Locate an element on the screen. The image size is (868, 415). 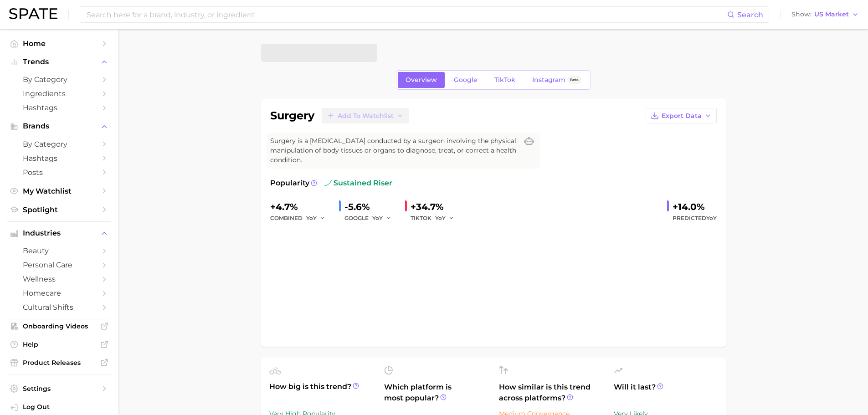
a: InstagramBeta is located at coordinates (557, 80).